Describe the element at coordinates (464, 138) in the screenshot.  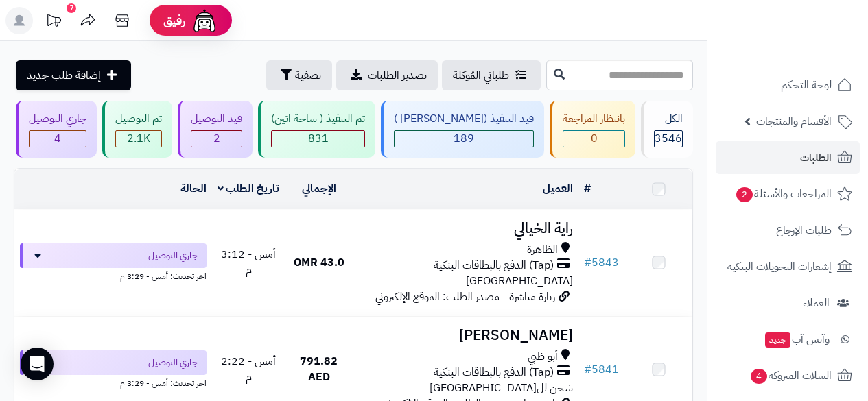
I see `span: 189` at that location.